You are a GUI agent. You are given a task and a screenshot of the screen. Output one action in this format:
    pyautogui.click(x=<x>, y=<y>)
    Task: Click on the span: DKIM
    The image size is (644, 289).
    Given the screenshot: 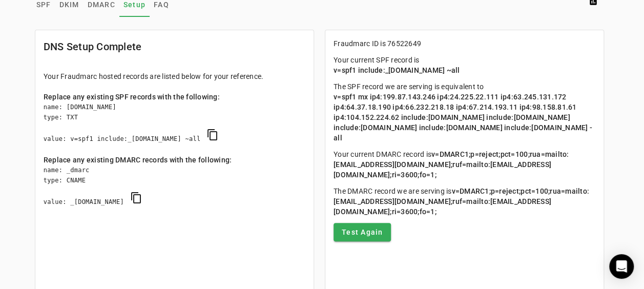 What is the action you would take?
    pyautogui.click(x=69, y=5)
    